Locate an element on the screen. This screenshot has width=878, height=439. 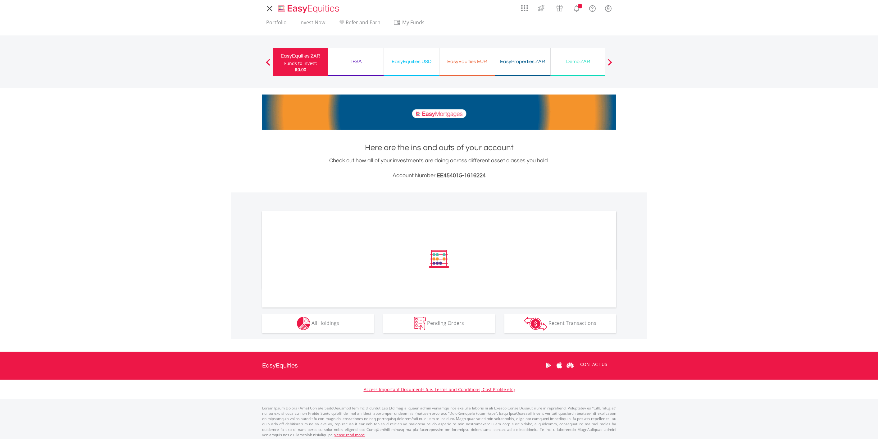
a: Refer and Earn is located at coordinates (359, 24).